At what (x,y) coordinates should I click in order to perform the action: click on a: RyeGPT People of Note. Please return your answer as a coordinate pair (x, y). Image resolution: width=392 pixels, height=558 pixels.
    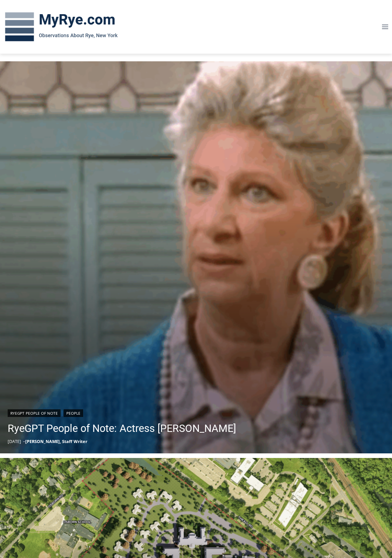
    Looking at the image, I should click on (34, 413).